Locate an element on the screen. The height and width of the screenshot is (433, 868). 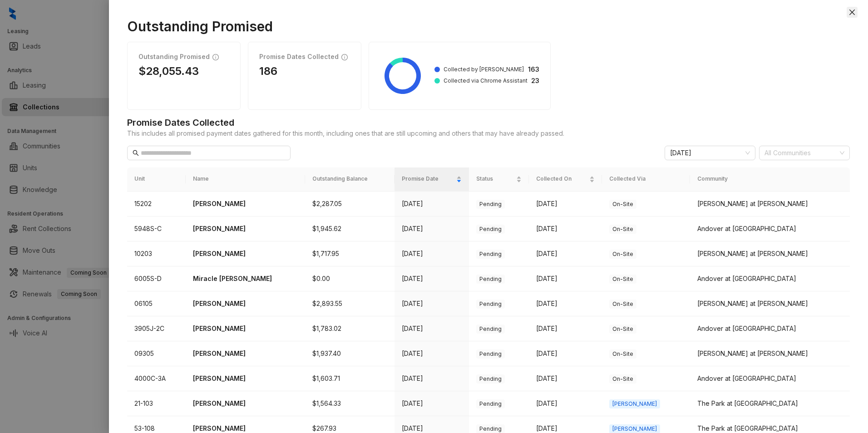
td: 6005S-D is located at coordinates (156, 279).